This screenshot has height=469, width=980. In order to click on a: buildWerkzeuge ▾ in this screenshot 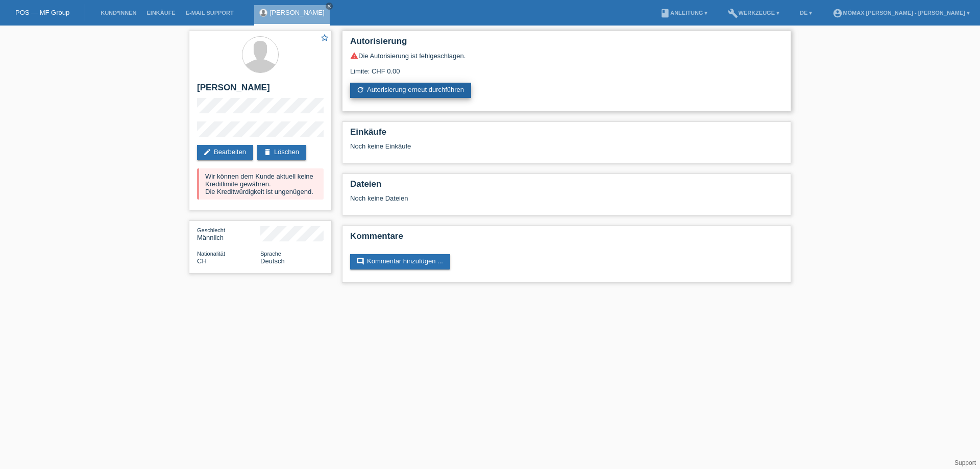, I will do `click(753, 13)`.